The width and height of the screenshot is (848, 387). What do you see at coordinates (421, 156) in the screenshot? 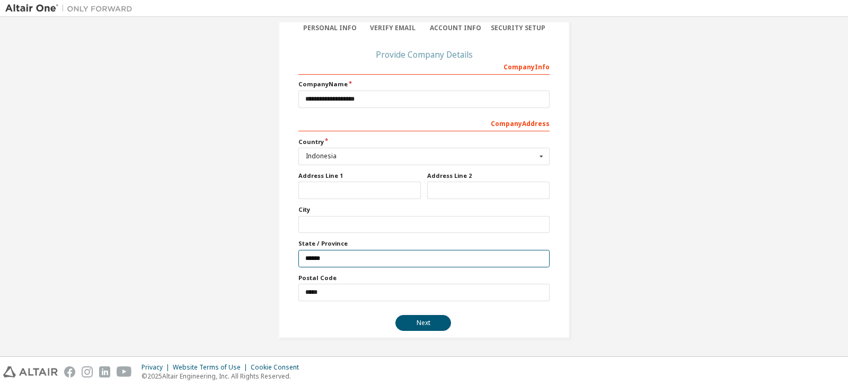
I see `div: Indonesia` at bounding box center [421, 156].